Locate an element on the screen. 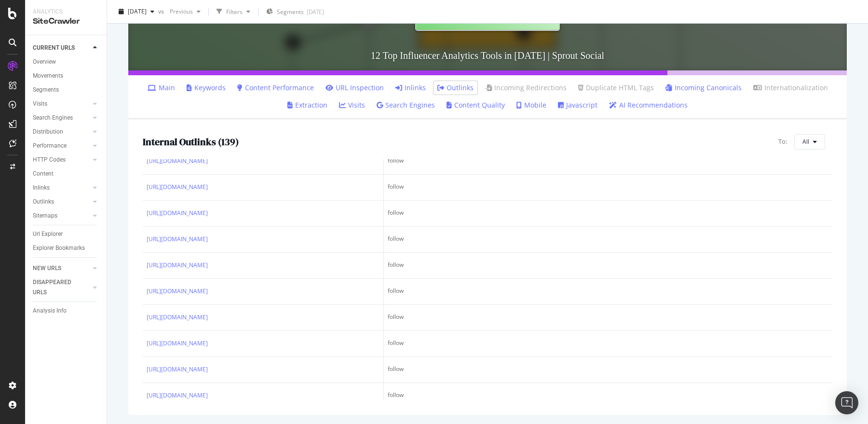 This screenshot has width=868, height=424. div: Distribution is located at coordinates (48, 132).